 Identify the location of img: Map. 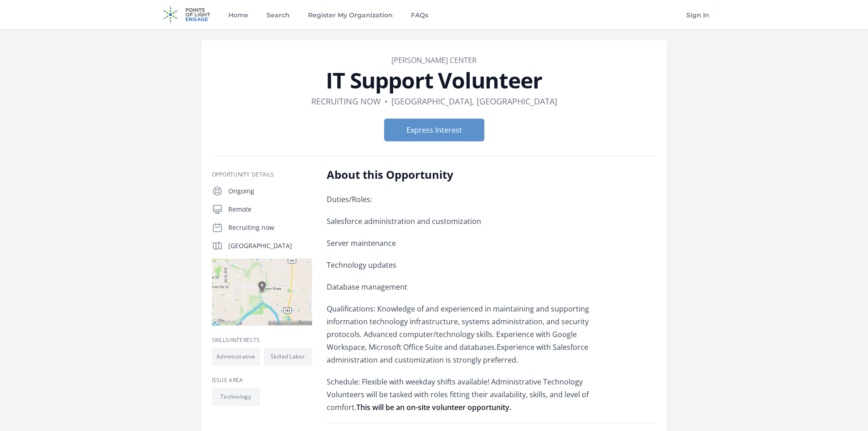
(262, 292).